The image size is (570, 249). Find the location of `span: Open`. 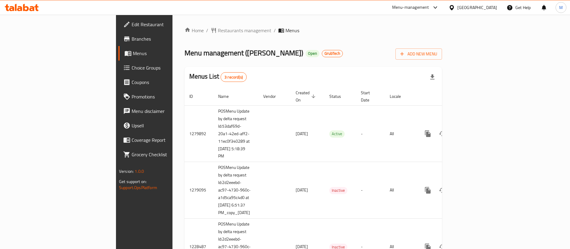

span: Open is located at coordinates (313, 53).